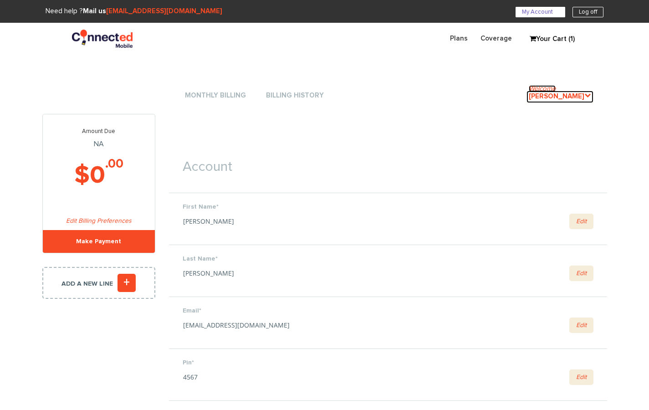  What do you see at coordinates (542, 88) in the screenshot?
I see `span: Welcome` at bounding box center [542, 88].